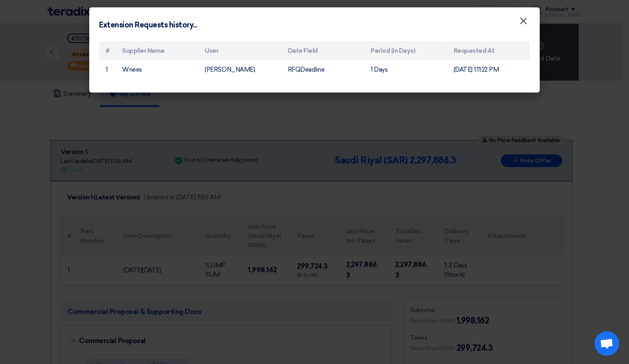 The height and width of the screenshot is (364, 629). Describe the element at coordinates (405, 51) in the screenshot. I see `th: Period (in Days)` at that location.